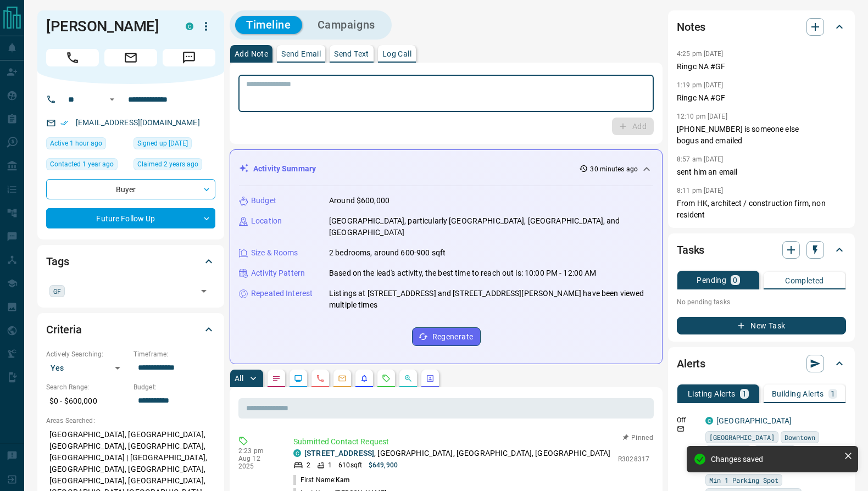 The image size is (868, 491). Describe the element at coordinates (408, 379) in the screenshot. I see `svg: Opportunities` at that location.